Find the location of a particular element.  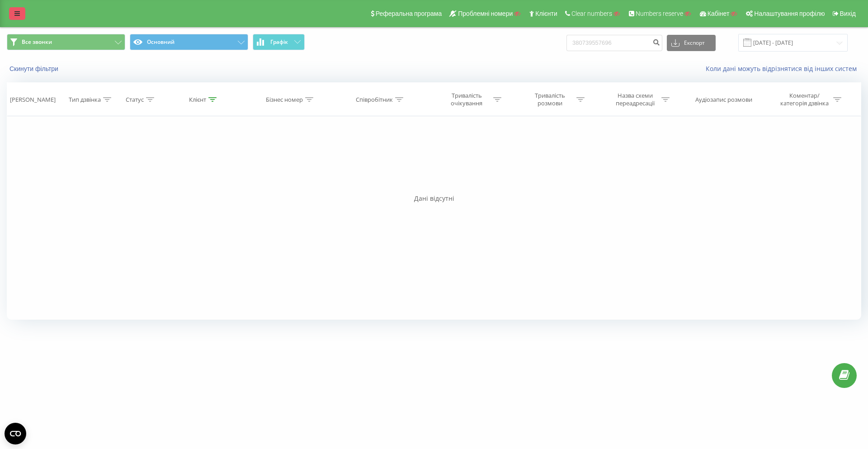

div: Тривалість очікування is located at coordinates (467, 99).